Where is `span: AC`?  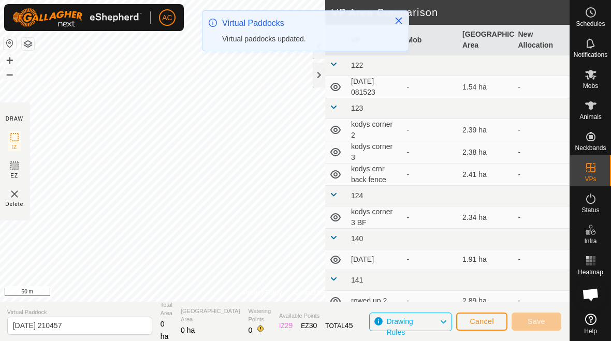
span: AC is located at coordinates (167, 18).